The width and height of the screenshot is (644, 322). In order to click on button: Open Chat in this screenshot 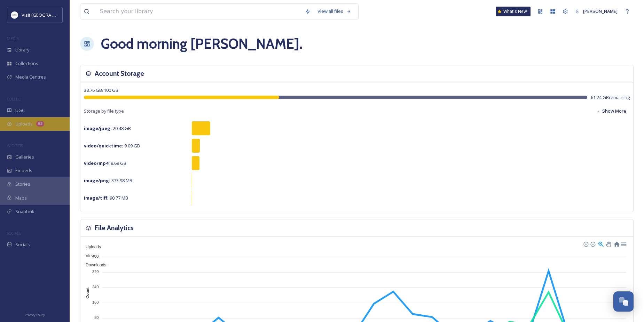, I will do `click(623, 302)`.